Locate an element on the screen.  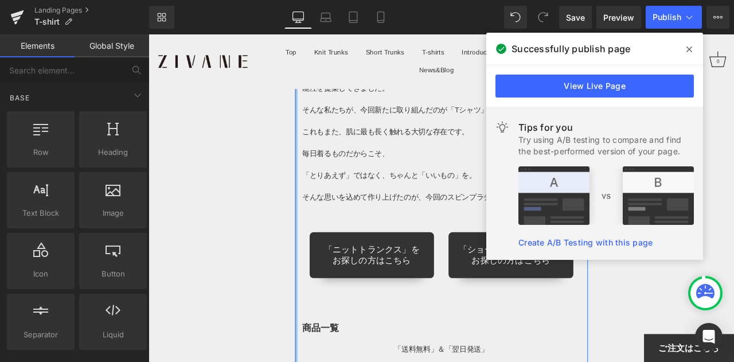
a: Desktop is located at coordinates (298, 17).